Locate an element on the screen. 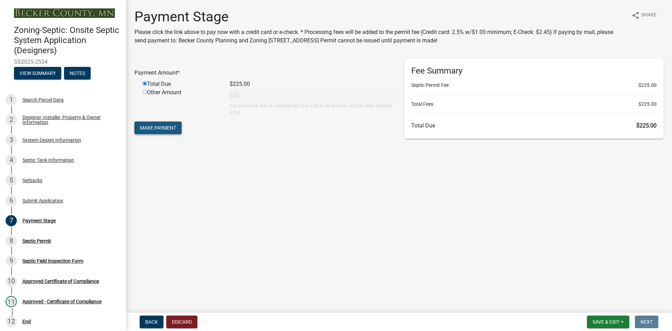 This screenshot has width=672, height=331. li: Septic Permit Fee is located at coordinates (534, 85).